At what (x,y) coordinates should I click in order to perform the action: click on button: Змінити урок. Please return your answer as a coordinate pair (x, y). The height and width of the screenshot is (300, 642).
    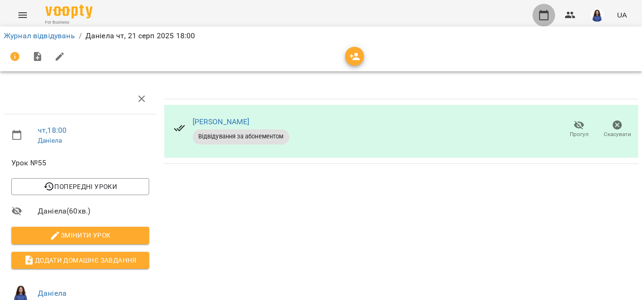
    Looking at the image, I should click on (80, 235).